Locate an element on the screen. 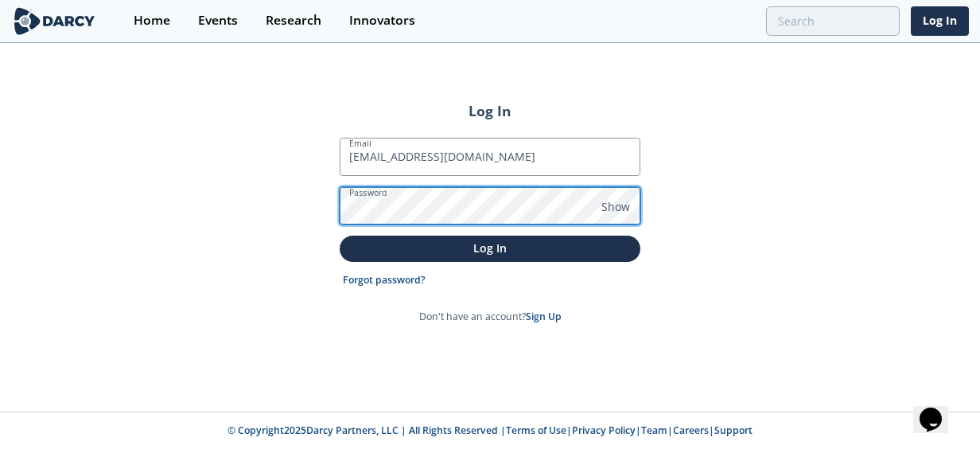 Image resolution: width=980 pixels, height=449 pixels. img: logo-wide.svg is located at coordinates (54, 21).